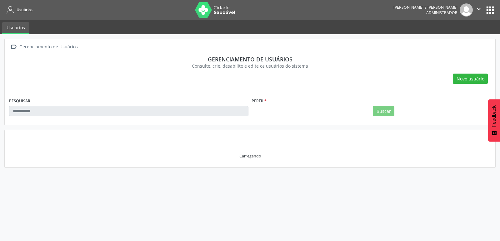  Describe the element at coordinates (250, 156) in the screenshot. I see `div: Carregando` at that location.